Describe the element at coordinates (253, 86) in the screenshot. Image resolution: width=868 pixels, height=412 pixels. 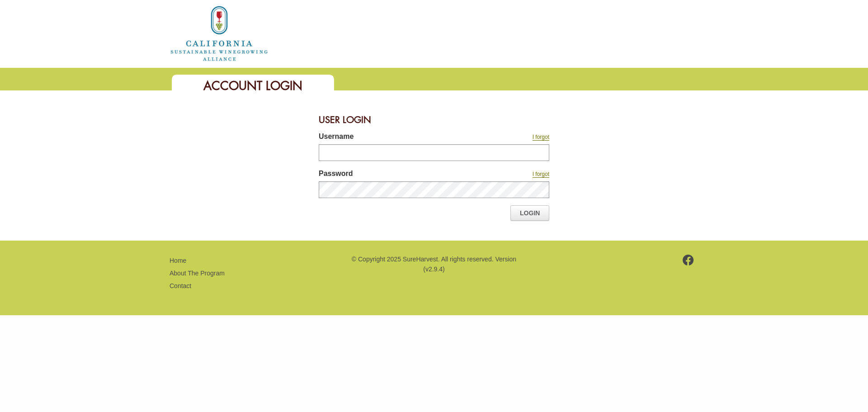
I see `span: Account Login` at that location.